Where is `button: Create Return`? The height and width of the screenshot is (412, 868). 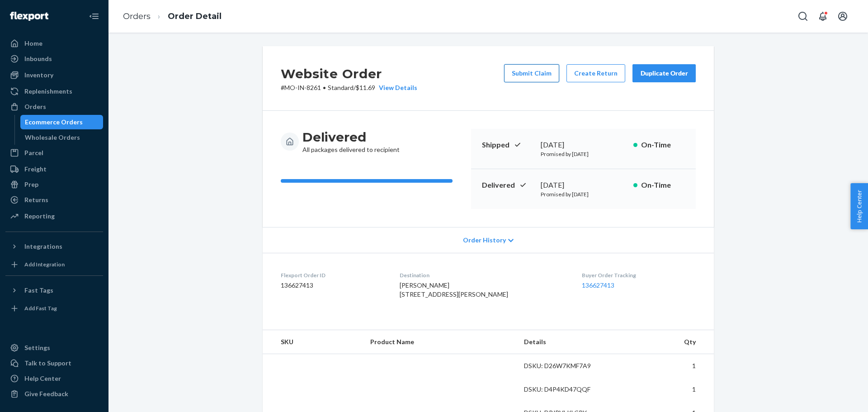 button: Create Return is located at coordinates (596, 73).